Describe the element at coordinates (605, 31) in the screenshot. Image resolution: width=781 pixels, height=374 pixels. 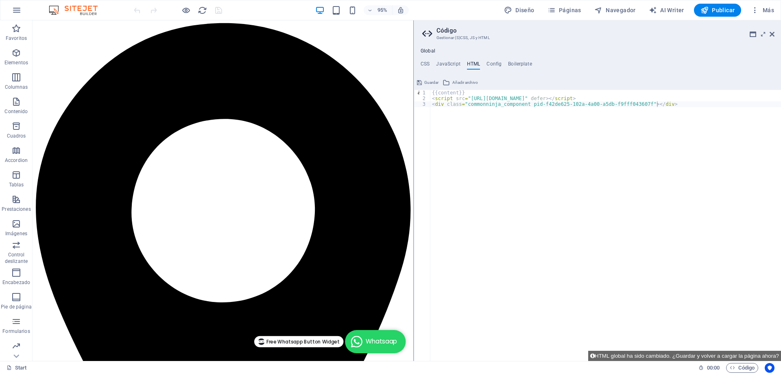
I see `h2: Código` at that location.